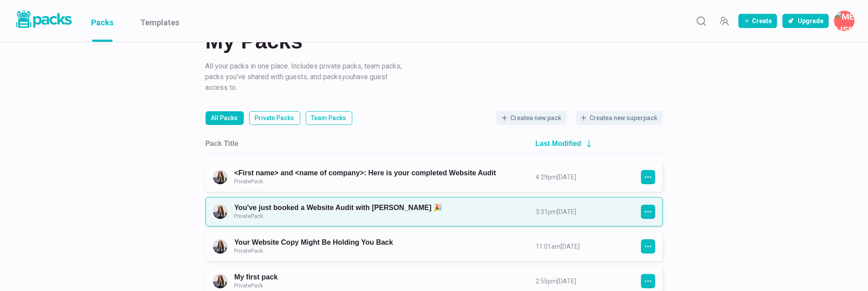 The height and width of the screenshot is (291, 868). Describe the element at coordinates (559, 143) in the screenshot. I see `h2: Last Modified` at that location.